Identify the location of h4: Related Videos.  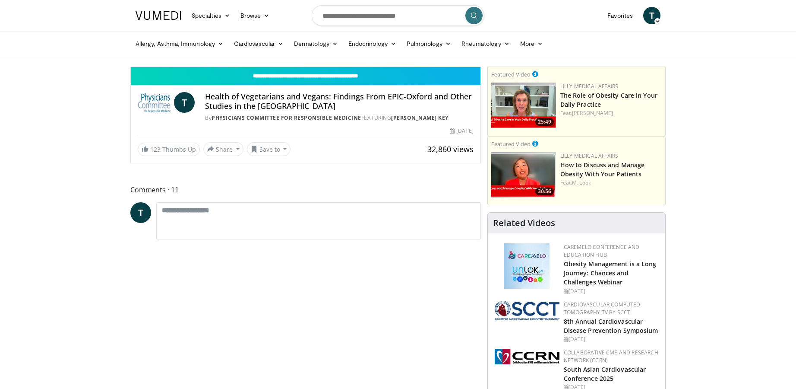
(524, 223).